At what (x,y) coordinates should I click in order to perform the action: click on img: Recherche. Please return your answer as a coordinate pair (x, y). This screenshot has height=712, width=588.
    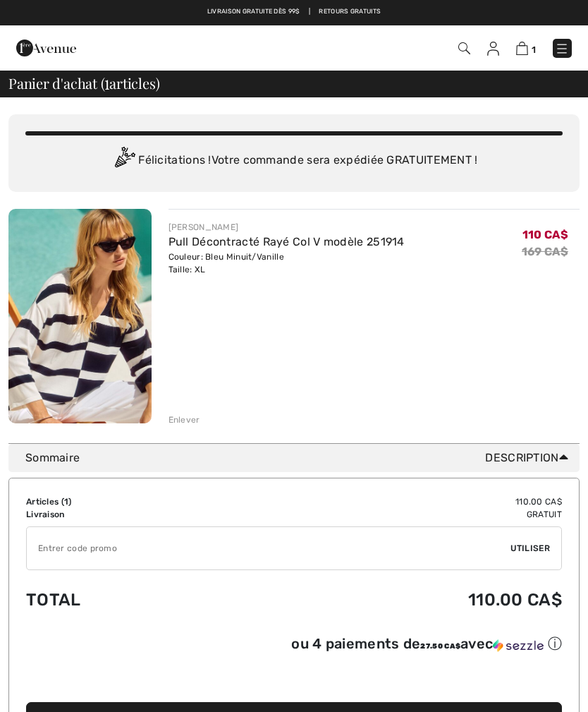
    Looking at the image, I should click on (464, 48).